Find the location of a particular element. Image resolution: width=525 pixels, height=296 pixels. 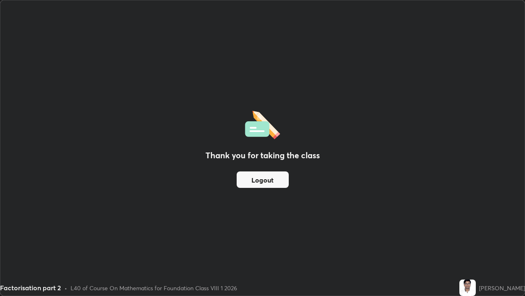

div: L40 of Course On Mathematics for Foundation Class VIII 1 2026 is located at coordinates (154, 287).